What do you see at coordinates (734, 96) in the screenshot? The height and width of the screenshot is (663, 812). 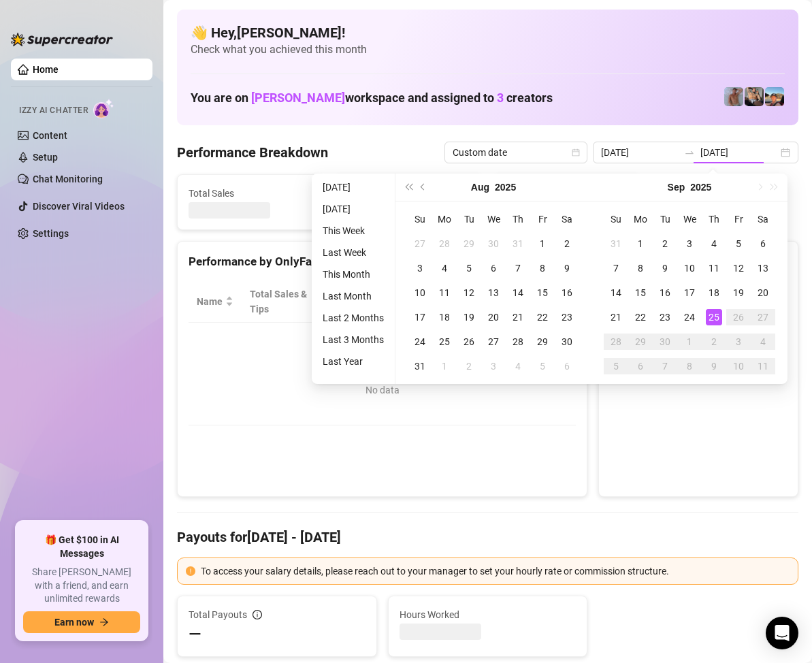 I see `img: Joey` at bounding box center [734, 96].